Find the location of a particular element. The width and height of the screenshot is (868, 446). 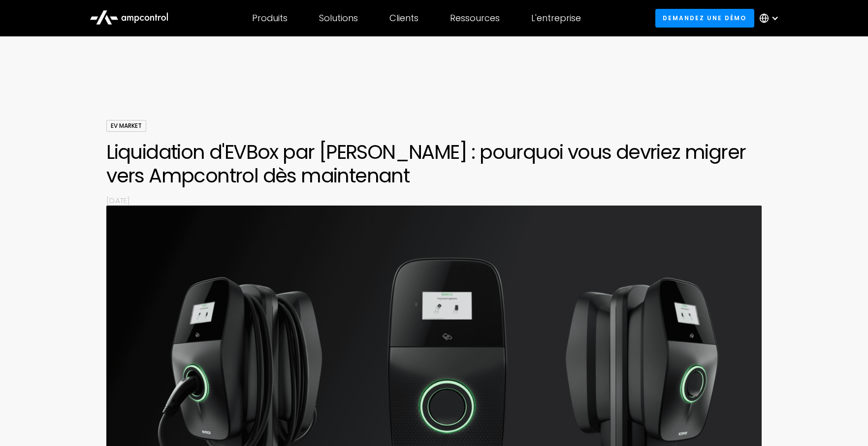

div: Solutions is located at coordinates (338, 18).